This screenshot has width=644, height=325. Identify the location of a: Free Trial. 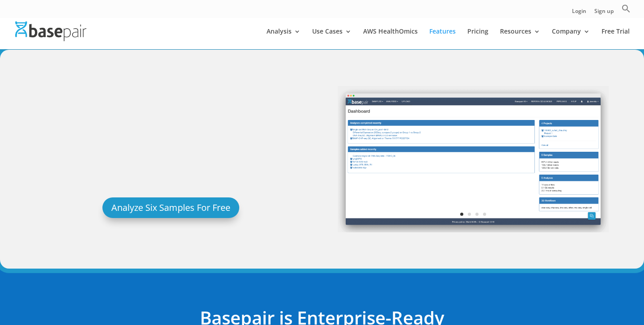
(616, 39).